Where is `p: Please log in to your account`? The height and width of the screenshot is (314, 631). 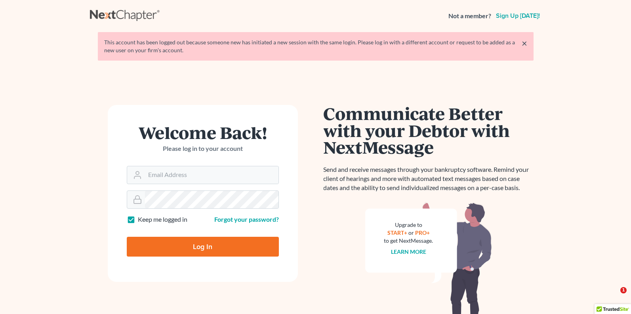 p: Please log in to your account is located at coordinates (203, 149).